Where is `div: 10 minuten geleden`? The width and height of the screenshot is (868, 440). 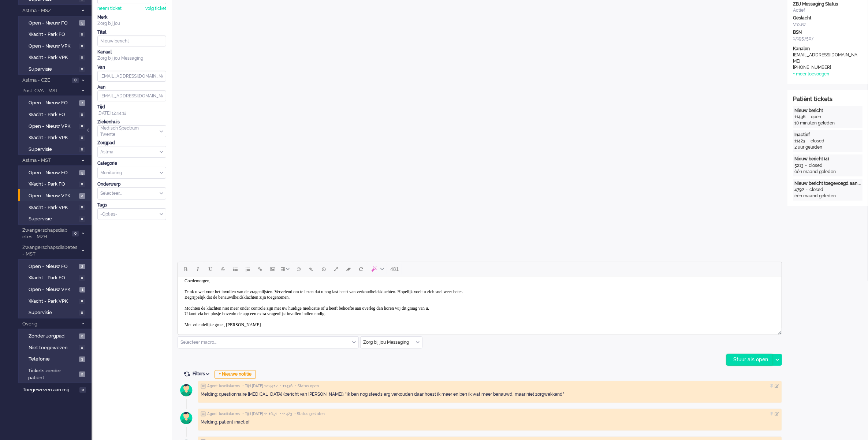
div: 10 minuten geleden is located at coordinates (828, 123).